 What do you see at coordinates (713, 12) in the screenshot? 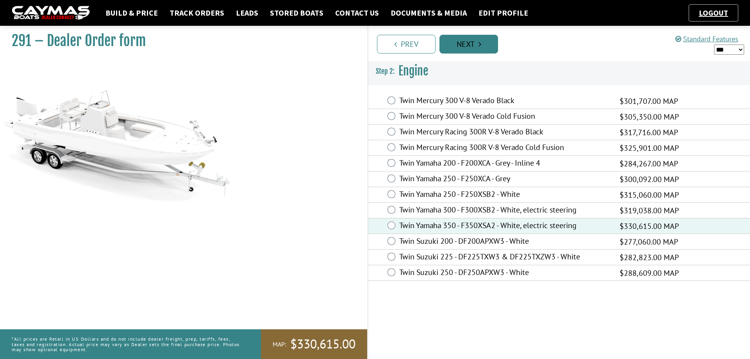
I see `a: Logout` at bounding box center [713, 12].